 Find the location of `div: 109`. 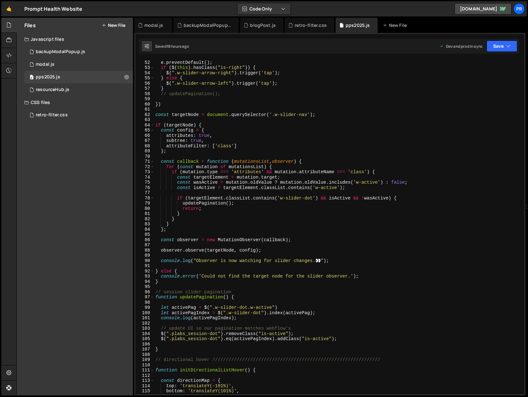

div: 109 is located at coordinates (145, 360).